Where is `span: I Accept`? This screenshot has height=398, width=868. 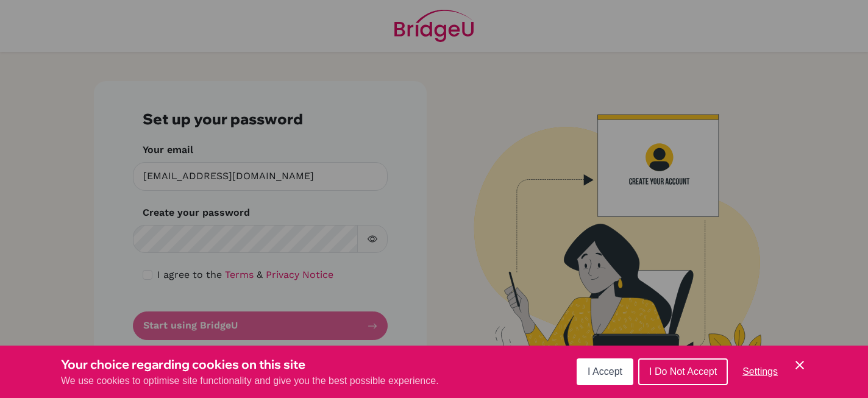 span: I Accept is located at coordinates (605, 371).